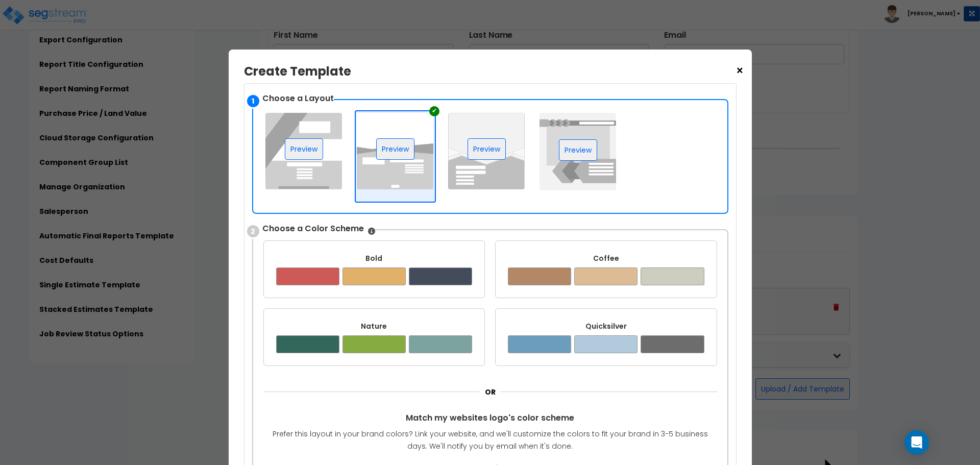 The width and height of the screenshot is (980, 465). I want to click on p: Prefer this layout in your brand colors? Link your website, and we'll customize the colors to fit..., so click(490, 440).